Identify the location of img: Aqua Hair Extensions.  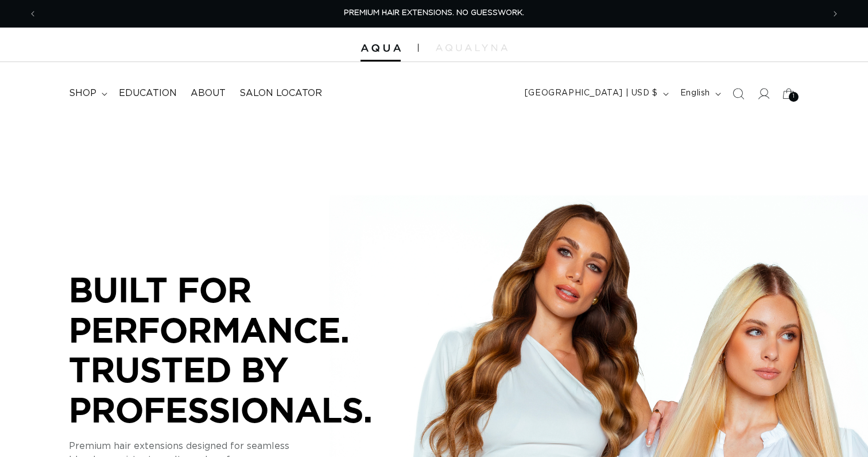
(380, 48).